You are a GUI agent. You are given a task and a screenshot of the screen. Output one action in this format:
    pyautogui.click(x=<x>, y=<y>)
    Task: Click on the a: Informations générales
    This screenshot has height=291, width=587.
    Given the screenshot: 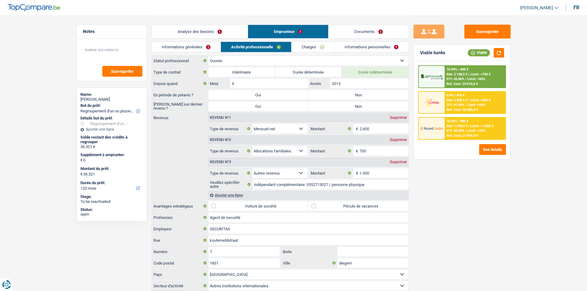 What is the action you would take?
    pyautogui.click(x=186, y=47)
    